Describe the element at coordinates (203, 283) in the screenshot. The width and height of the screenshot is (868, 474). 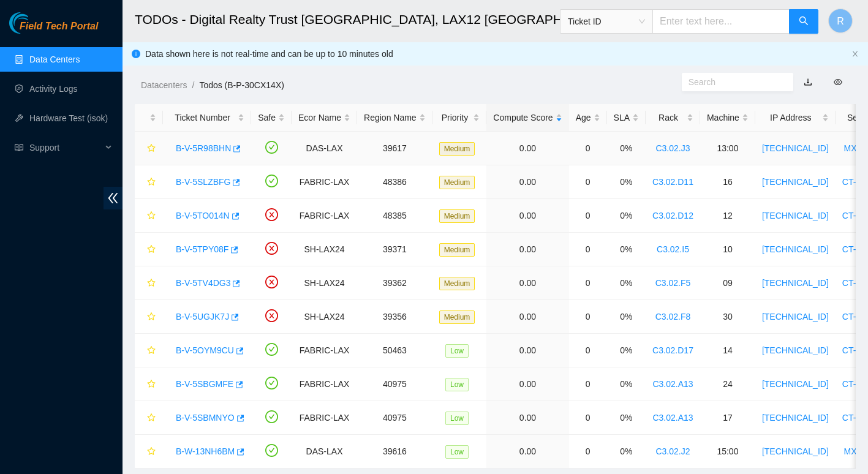
I see `a: B-V-5TV4DG3` at that location.